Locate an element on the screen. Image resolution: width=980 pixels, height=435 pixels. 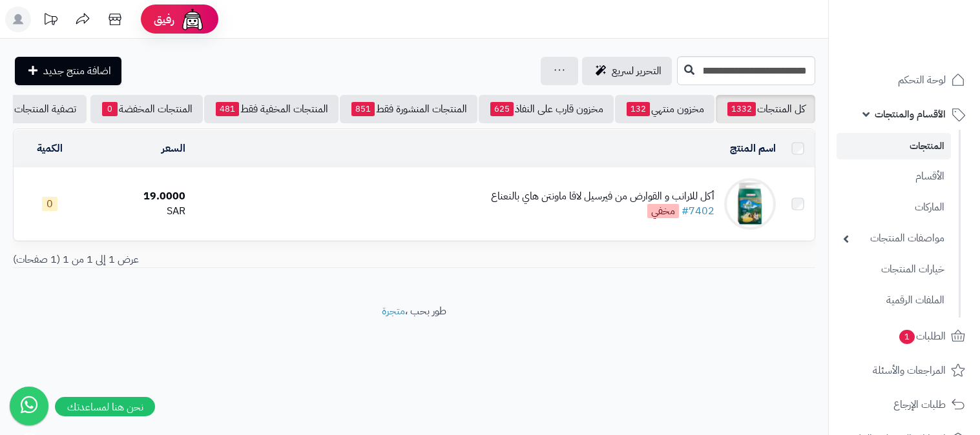
a: المراجعات والأسئلة is located at coordinates (904, 371).